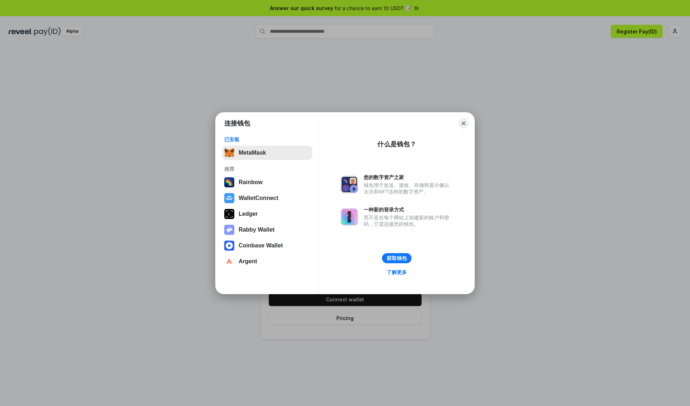 Image resolution: width=690 pixels, height=406 pixels. What do you see at coordinates (229, 214) in the screenshot?
I see `img: svg+xml,%3Csvg%20xmlns%3D%22http%3A%2F%2Fwww.w3.org%2F2000%2Fsvg%22%20width%3D%2228%22%20height%3...` at bounding box center [229, 214].